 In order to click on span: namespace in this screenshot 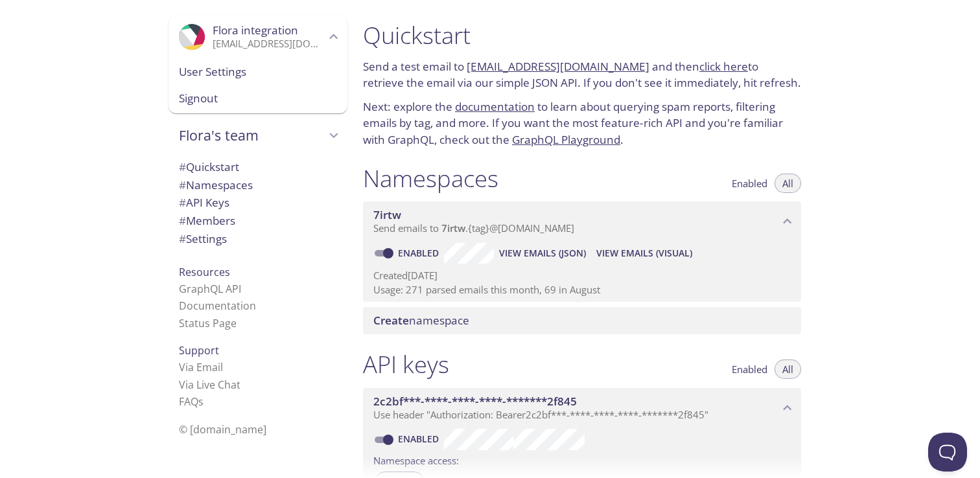, I will do `click(421, 320)`.